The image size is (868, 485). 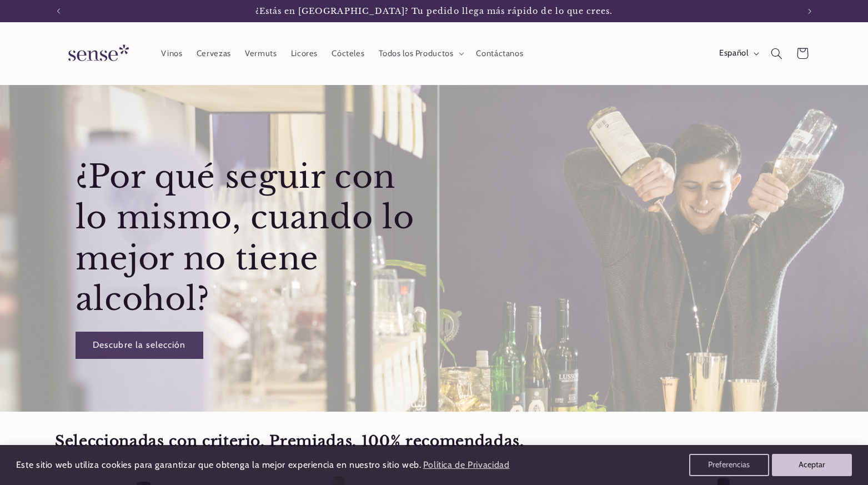 What do you see at coordinates (213, 54) in the screenshot?
I see `a: Cervezas` at bounding box center [213, 54].